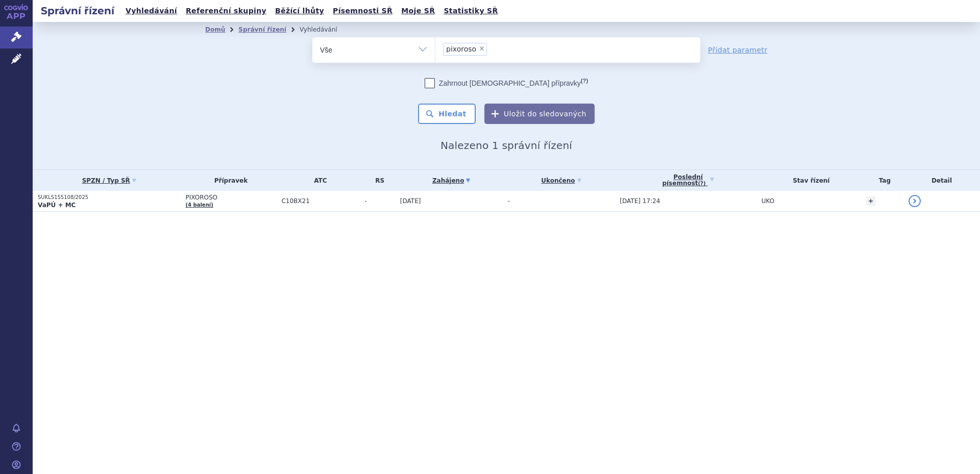 The height and width of the screenshot is (474, 980). What do you see at coordinates (109, 198) in the screenshot?
I see `p: SUKLS155108/2025` at bounding box center [109, 198].